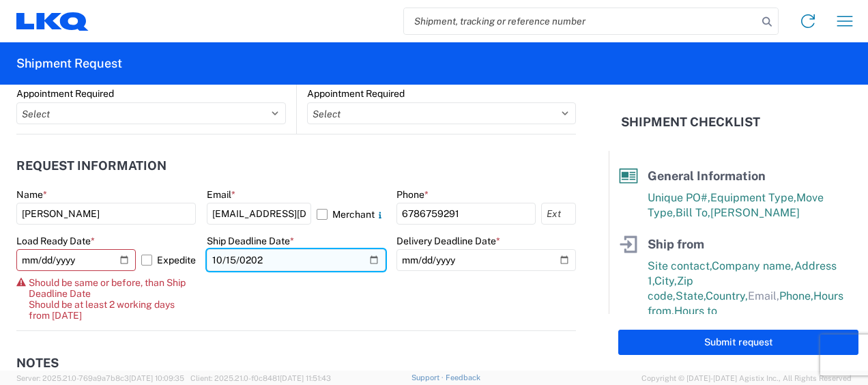 This screenshot has height=385, width=868. What do you see at coordinates (727, 296) in the screenshot?
I see `span: Country,` at bounding box center [727, 296].